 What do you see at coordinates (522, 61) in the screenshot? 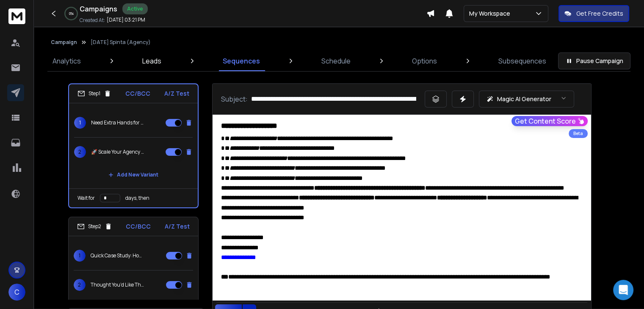
I see `a: Subsequences` at bounding box center [522, 61].